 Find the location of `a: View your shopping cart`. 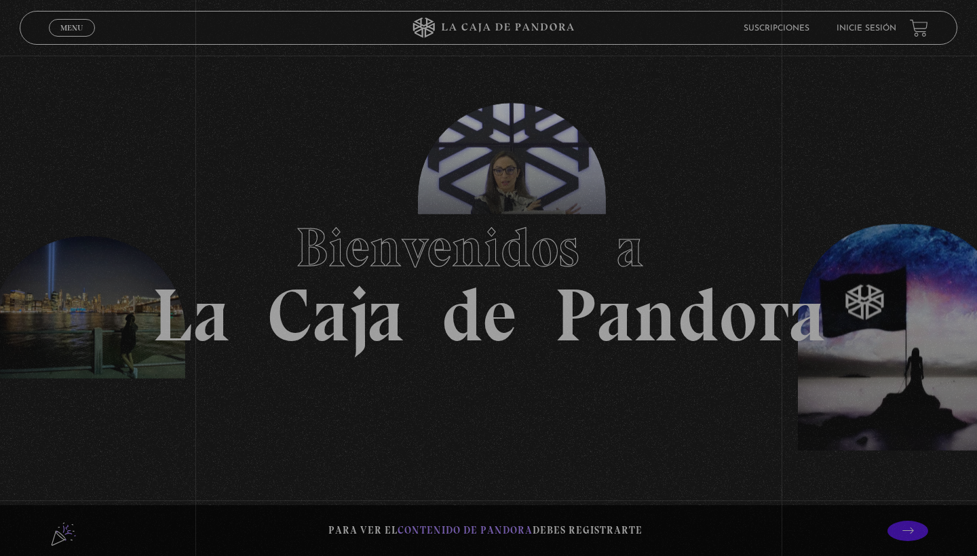

a: View your shopping cart is located at coordinates (918, 28).